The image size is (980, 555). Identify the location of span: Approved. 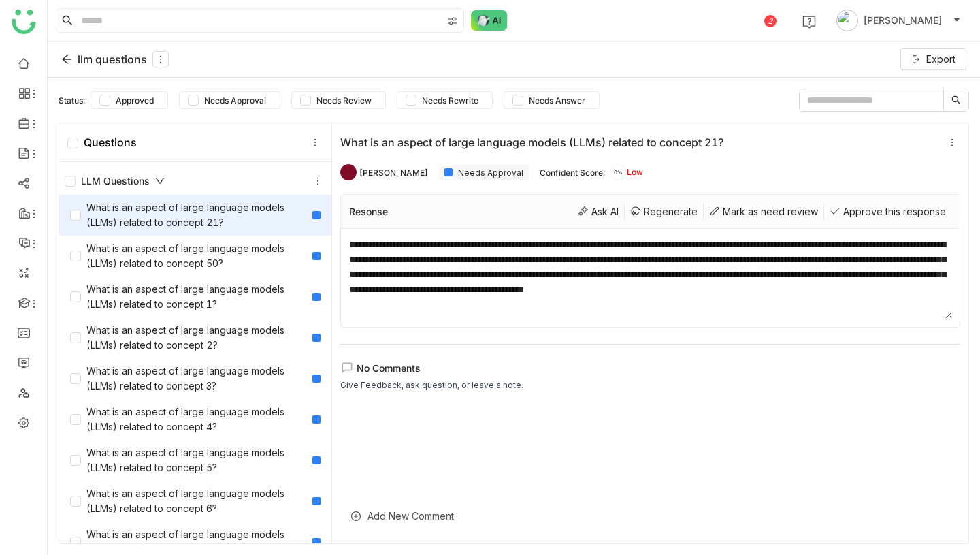
(135, 100).